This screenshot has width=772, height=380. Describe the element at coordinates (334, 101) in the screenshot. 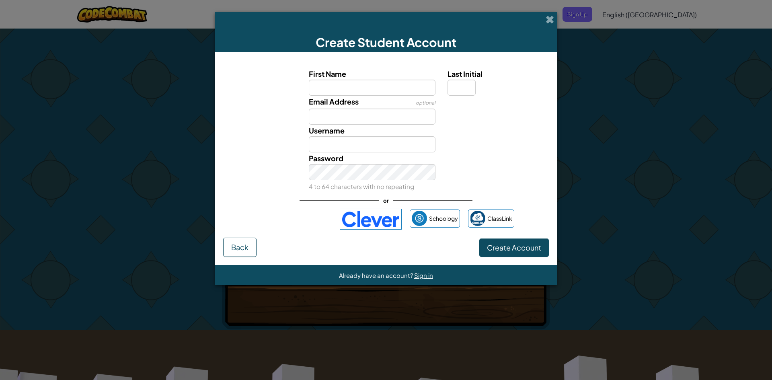

I see `span: Email Address` at that location.